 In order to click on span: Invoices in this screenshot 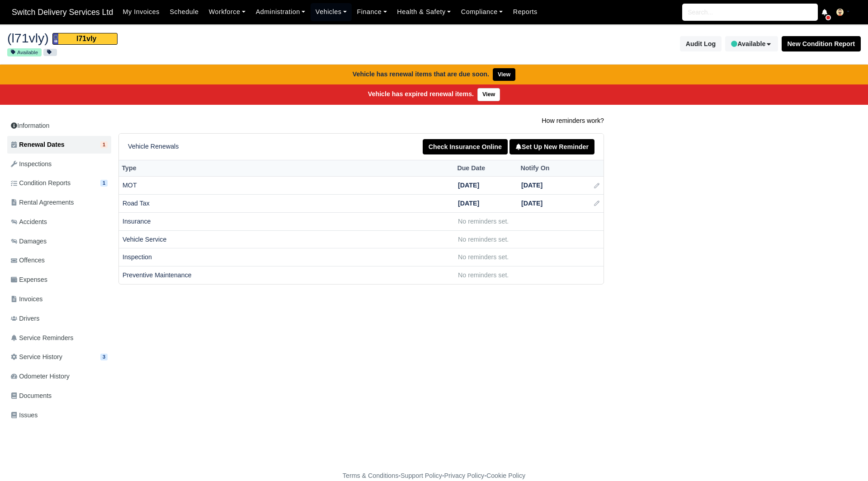, I will do `click(27, 299)`.